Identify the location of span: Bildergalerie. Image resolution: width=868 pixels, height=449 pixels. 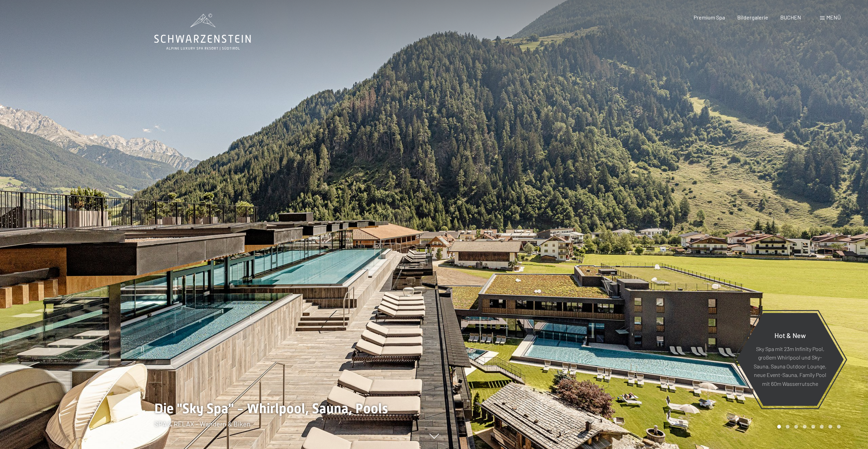
(753, 17).